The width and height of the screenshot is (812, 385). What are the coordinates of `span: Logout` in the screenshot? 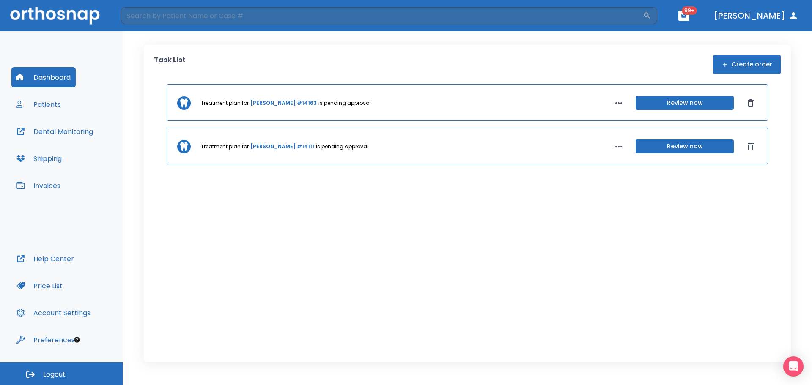 It's located at (54, 375).